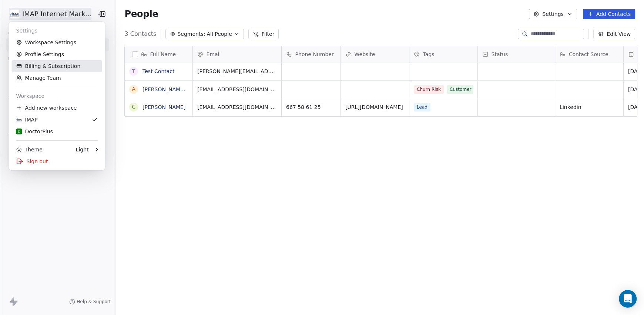 Image resolution: width=644 pixels, height=315 pixels. I want to click on a: Profile Settings, so click(57, 54).